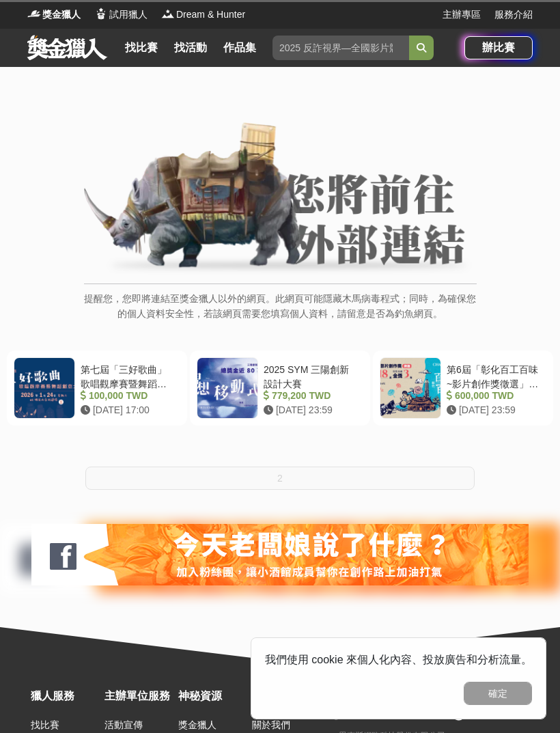 This screenshot has width=560, height=733. What do you see at coordinates (280, 313) in the screenshot?
I see `p: 提醒您，您即將連結至獎金獵人以外的網頁。此網頁可能隱藏木馬病毒程式；同時，為確保您的個人資料安全性，若該網頁需要您填寫個人資料，請留意是否為釣魚網頁。` at bounding box center [280, 313].